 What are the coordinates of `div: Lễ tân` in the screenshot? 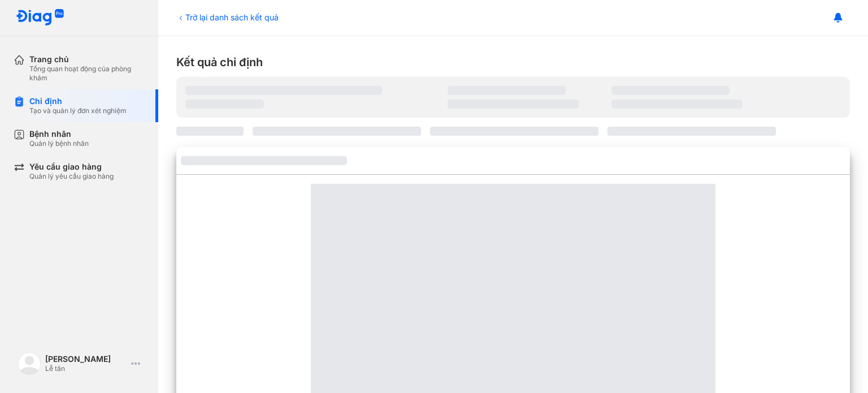 It's located at (86, 369).